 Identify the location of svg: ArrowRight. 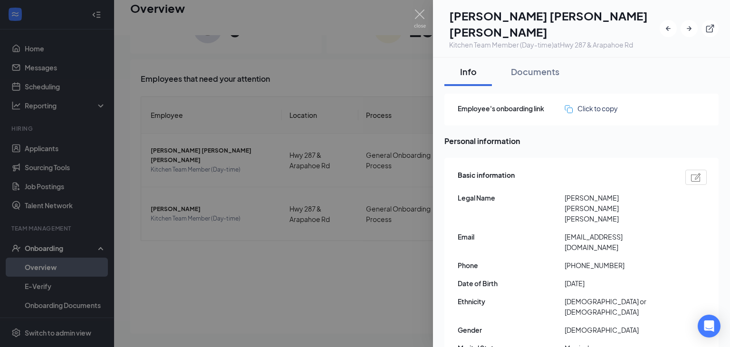
(689, 29).